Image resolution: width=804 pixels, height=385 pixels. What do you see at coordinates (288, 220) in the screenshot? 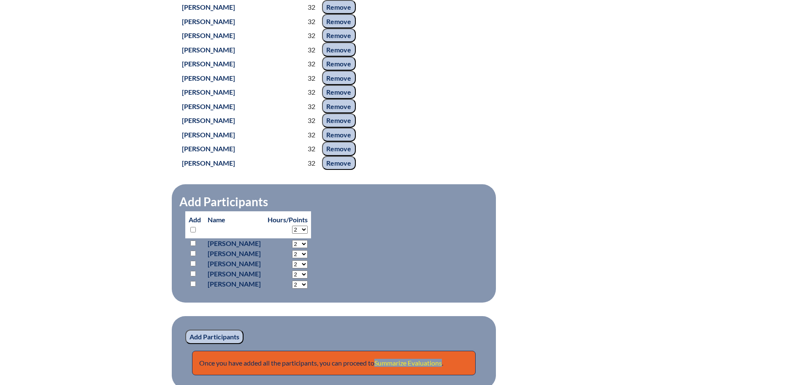
I see `p: Hours/Points` at bounding box center [288, 220].